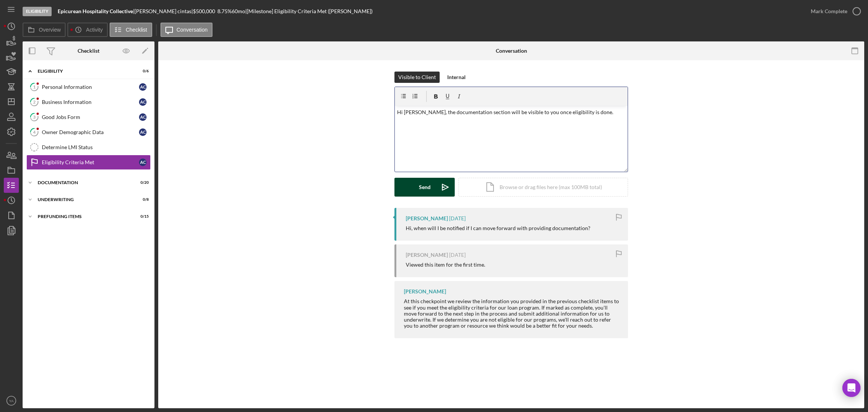 The height and width of the screenshot is (412, 868). I want to click on div: Owner Demographic Data, so click(90, 132).